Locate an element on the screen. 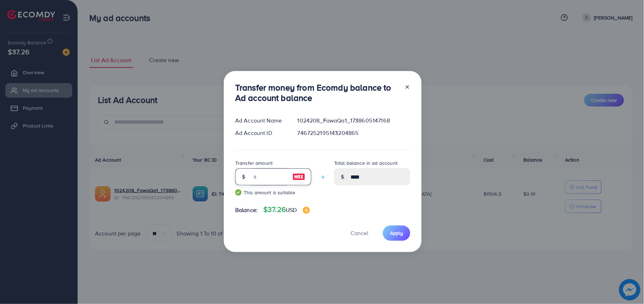 The width and height of the screenshot is (644, 304). label: Total balance in ad account is located at coordinates (366, 163).